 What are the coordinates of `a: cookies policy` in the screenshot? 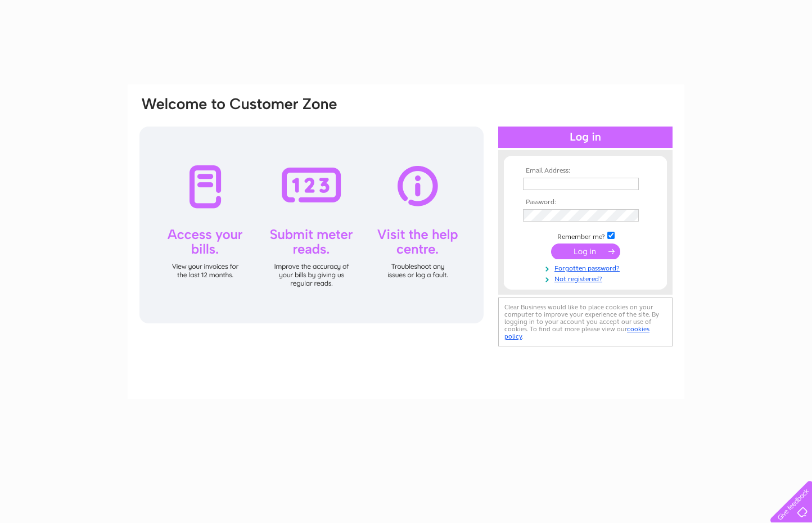 It's located at (577, 333).